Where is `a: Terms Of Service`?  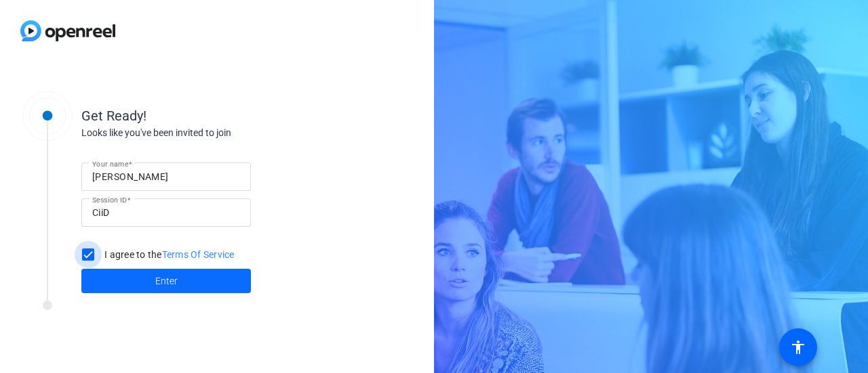
a: Terms Of Service is located at coordinates (198, 255).